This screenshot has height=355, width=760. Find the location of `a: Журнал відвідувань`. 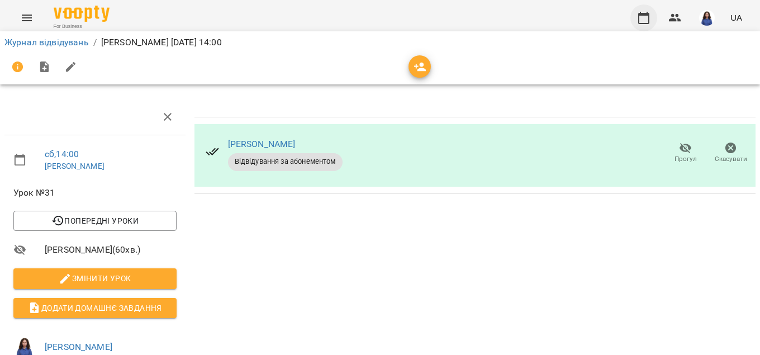

a: Журнал відвідувань is located at coordinates (46, 42).